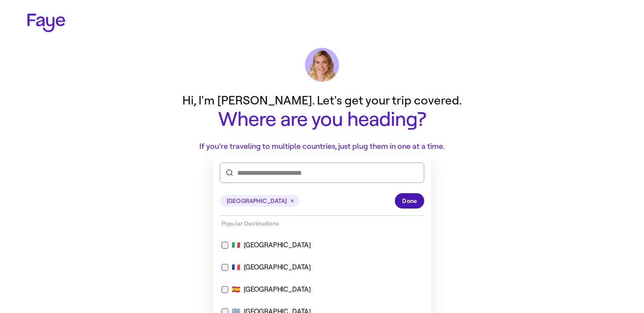 The width and height of the screenshot is (644, 313). Describe the element at coordinates (322, 119) in the screenshot. I see `h1: Where are you heading?` at that location.